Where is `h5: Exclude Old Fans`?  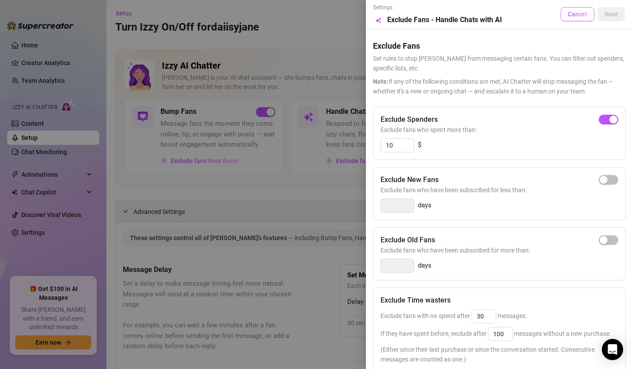 h5: Exclude Old Fans is located at coordinates (407, 240).